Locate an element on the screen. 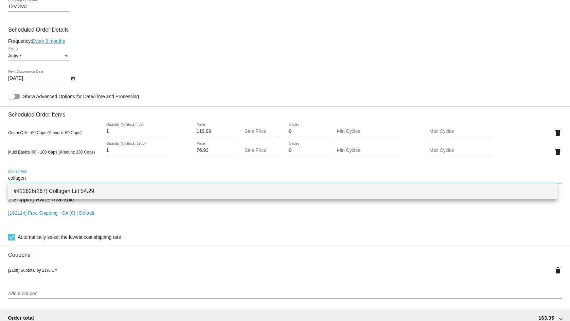 The width and height of the screenshot is (570, 321). h3: 2 Shipping Rates Available is located at coordinates (41, 199).